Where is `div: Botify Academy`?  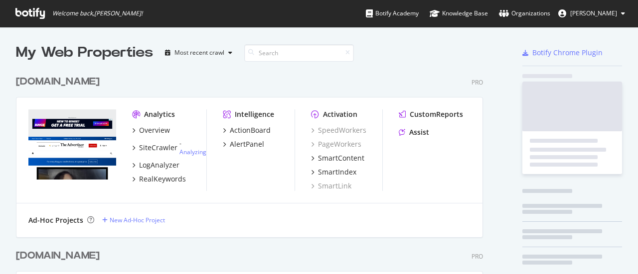
div: Botify Academy is located at coordinates (392, 13).